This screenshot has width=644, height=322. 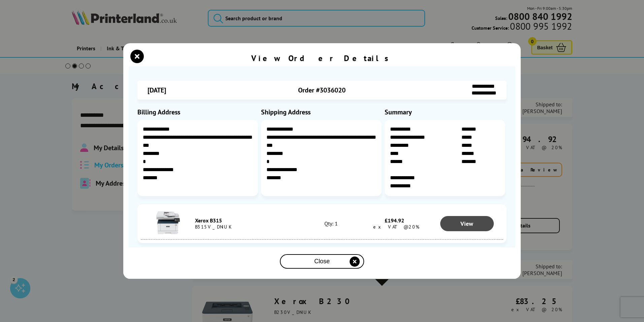 What do you see at coordinates (467, 223) in the screenshot?
I see `span: View` at bounding box center [467, 223].